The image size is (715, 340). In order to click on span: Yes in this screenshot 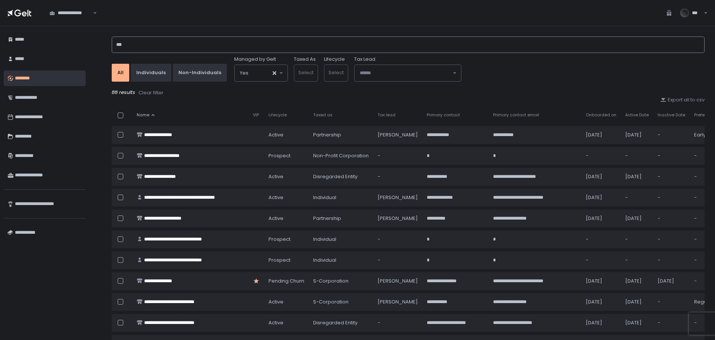, I will do `click(244, 73)`.